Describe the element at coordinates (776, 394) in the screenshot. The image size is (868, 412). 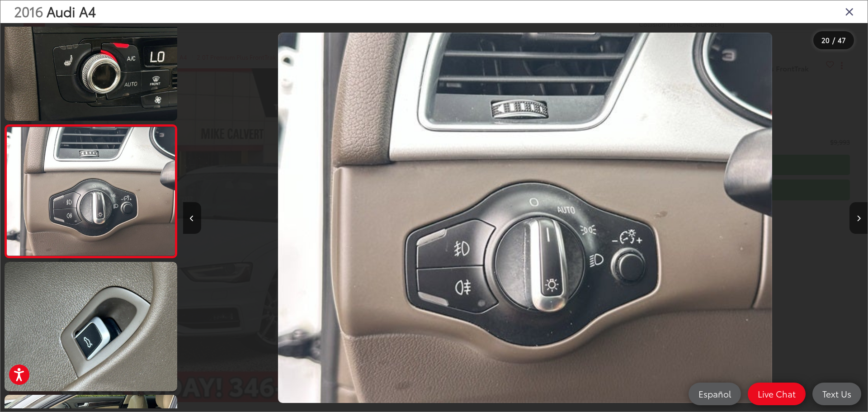
I see `span: Live Chat` at that location.